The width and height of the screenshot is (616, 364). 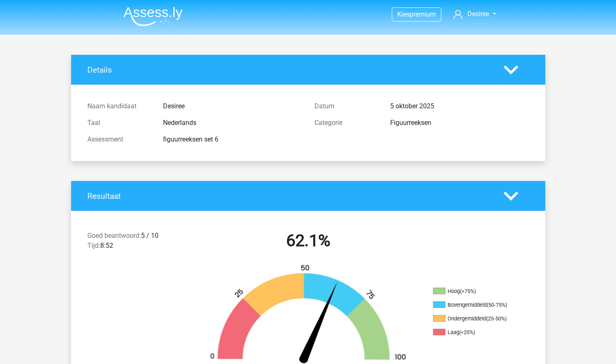 I want to click on div: Naam kandidaat, so click(x=119, y=106).